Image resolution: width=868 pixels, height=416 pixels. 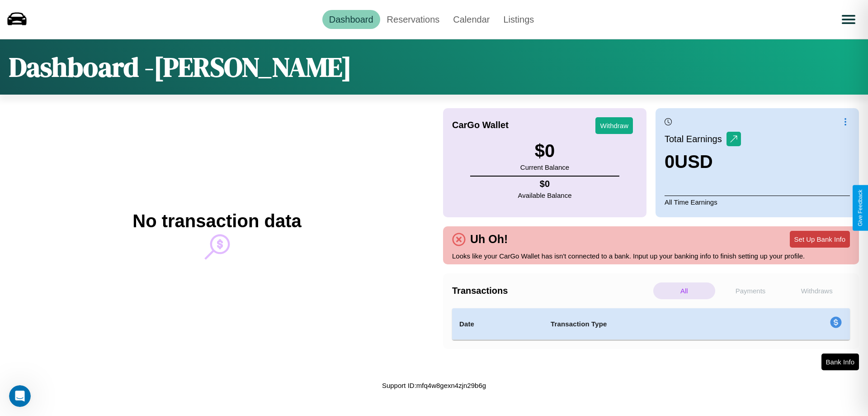 I want to click on div: Give Feedback, so click(x=861, y=208).